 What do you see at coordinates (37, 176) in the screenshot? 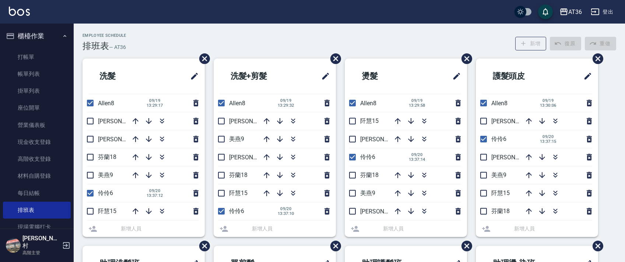
I see `a: 材料自購登錄` at bounding box center [37, 176].